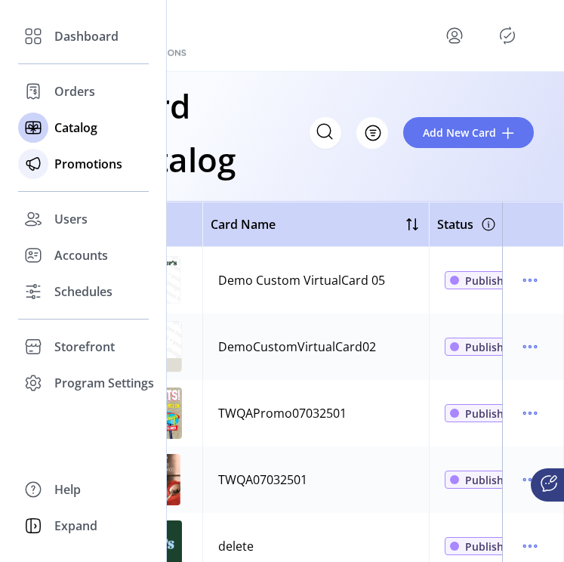 The height and width of the screenshot is (562, 564). I want to click on span: Add New Card, so click(459, 132).